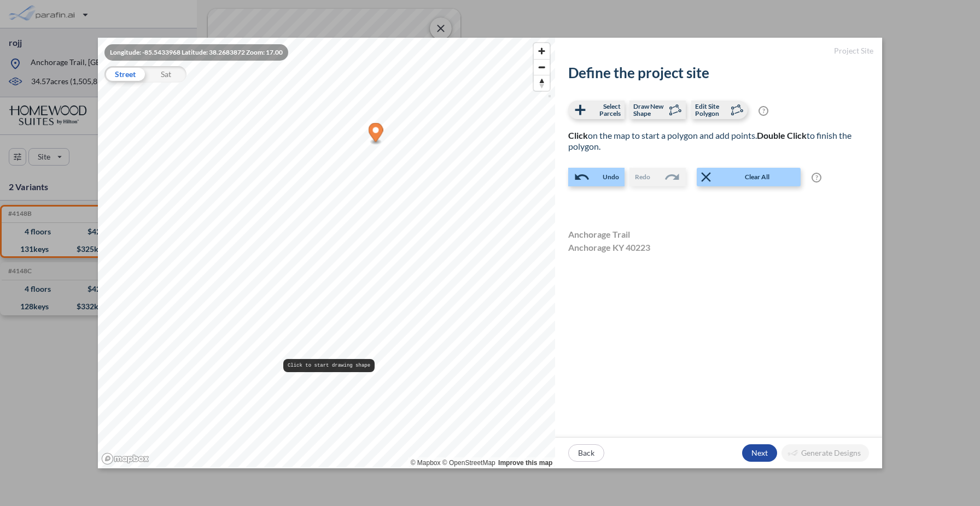  I want to click on button: Next, so click(760, 453).